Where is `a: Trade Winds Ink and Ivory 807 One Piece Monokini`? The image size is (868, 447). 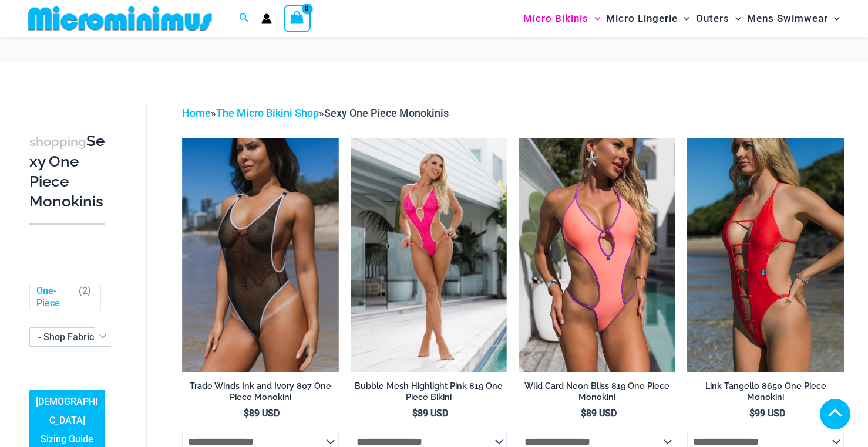
a: Trade Winds Ink and Ivory 807 One Piece Monokini is located at coordinates (260, 394).